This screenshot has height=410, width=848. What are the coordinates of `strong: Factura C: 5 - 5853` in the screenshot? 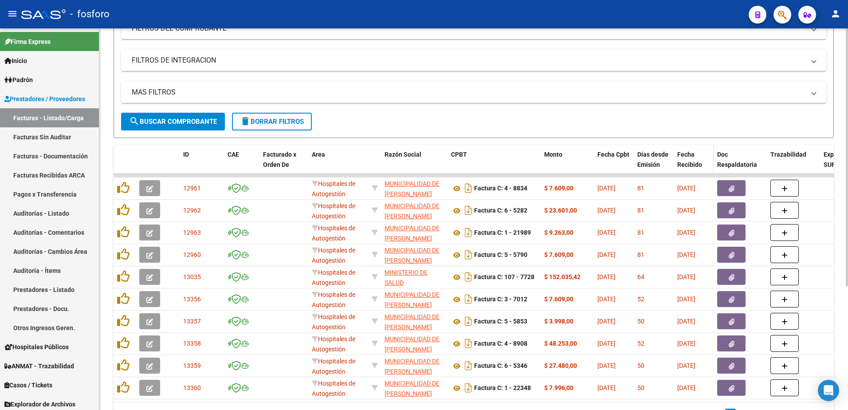 It's located at (501, 321).